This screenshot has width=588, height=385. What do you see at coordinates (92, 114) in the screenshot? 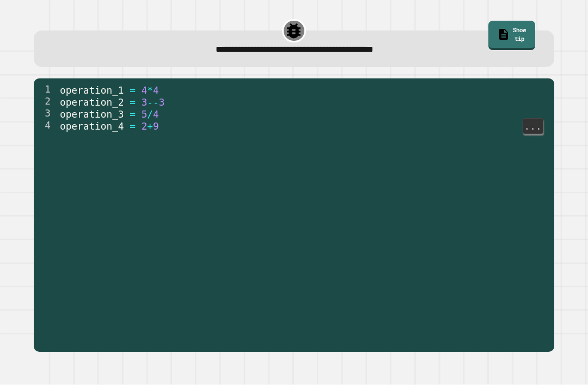
I see `span: operation_3` at bounding box center [92, 114].